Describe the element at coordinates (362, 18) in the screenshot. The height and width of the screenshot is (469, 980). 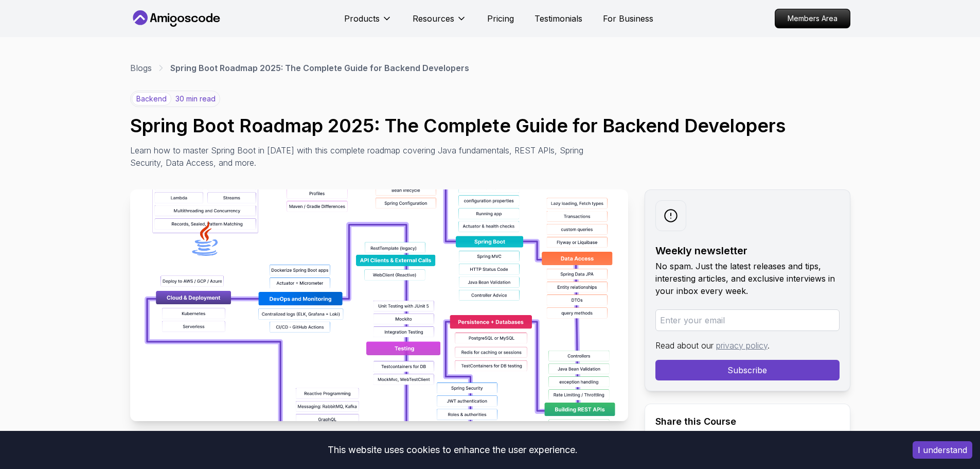
I see `p: Products` at that location.